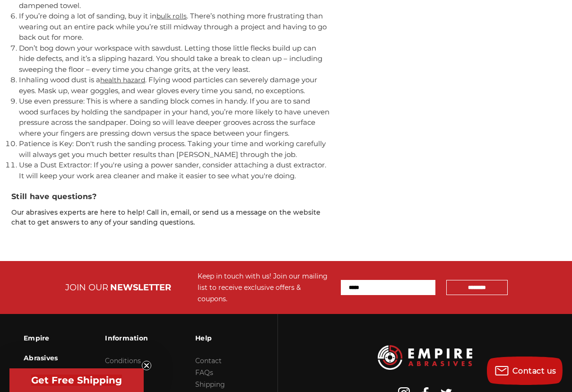 The width and height of the screenshot is (572, 392). What do you see at coordinates (174, 27) in the screenshot?
I see `li: If you’re doing a lot of sanding, buy it in . There’s nothing more frustrating than wearing out a...` at bounding box center [174, 27].